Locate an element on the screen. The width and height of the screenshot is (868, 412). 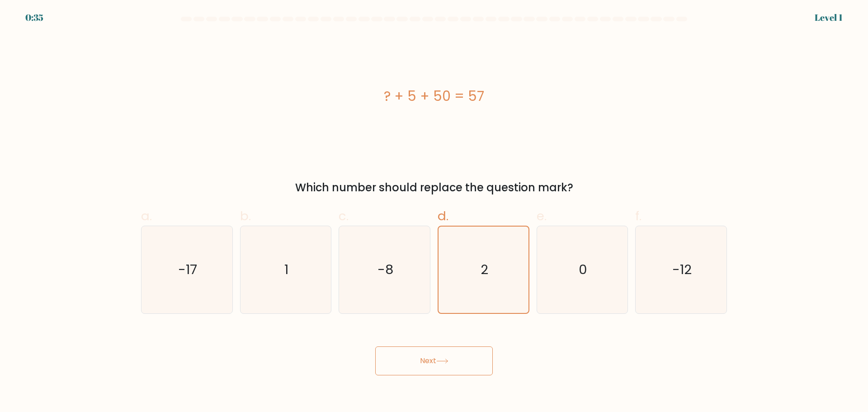
span: f. is located at coordinates (638, 216).